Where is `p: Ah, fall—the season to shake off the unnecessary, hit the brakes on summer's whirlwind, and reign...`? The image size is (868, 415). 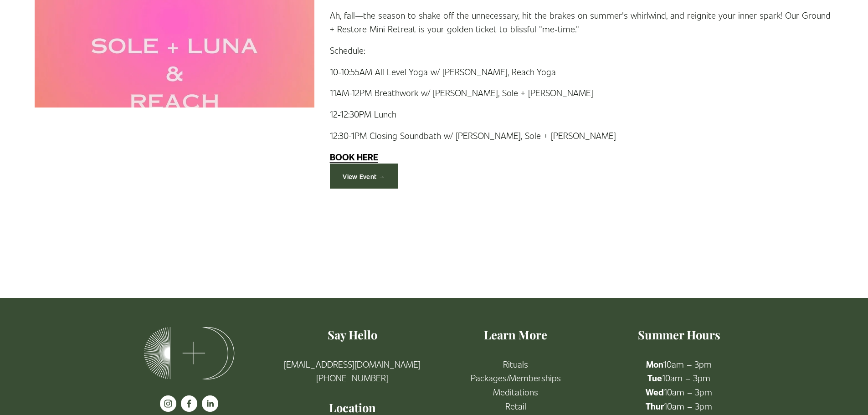 p: Ah, fall—the season to shake off the unnecessary, hit the brakes on summer's whirlwind, and reign... is located at coordinates (582, 22).